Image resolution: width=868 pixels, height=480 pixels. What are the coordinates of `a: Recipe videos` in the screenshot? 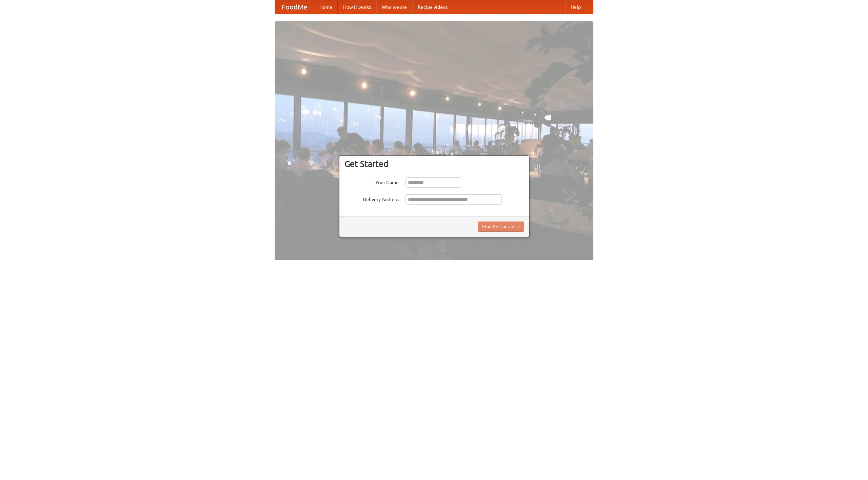 It's located at (433, 7).